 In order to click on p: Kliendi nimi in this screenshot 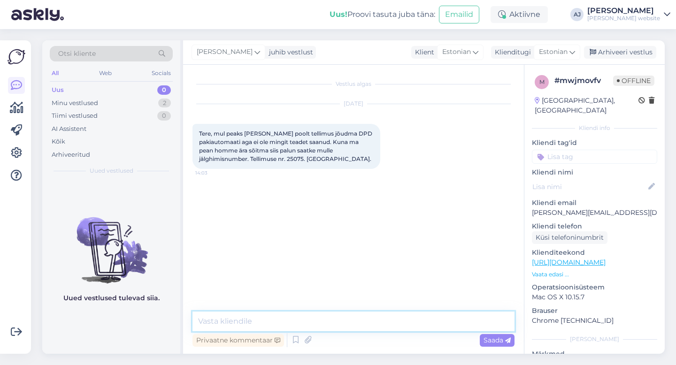, I will do `click(595, 172)`.